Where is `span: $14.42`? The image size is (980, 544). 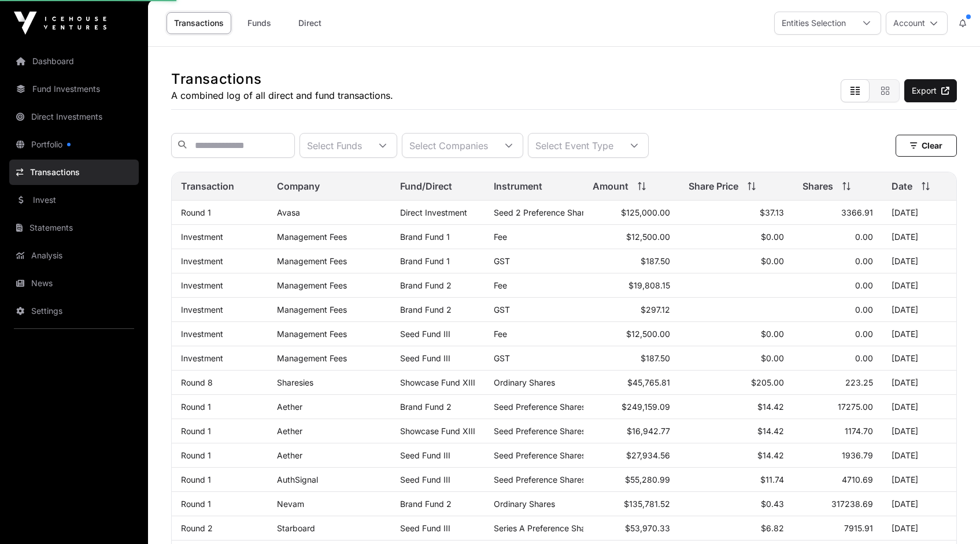
span: $14.42 is located at coordinates (771, 431).